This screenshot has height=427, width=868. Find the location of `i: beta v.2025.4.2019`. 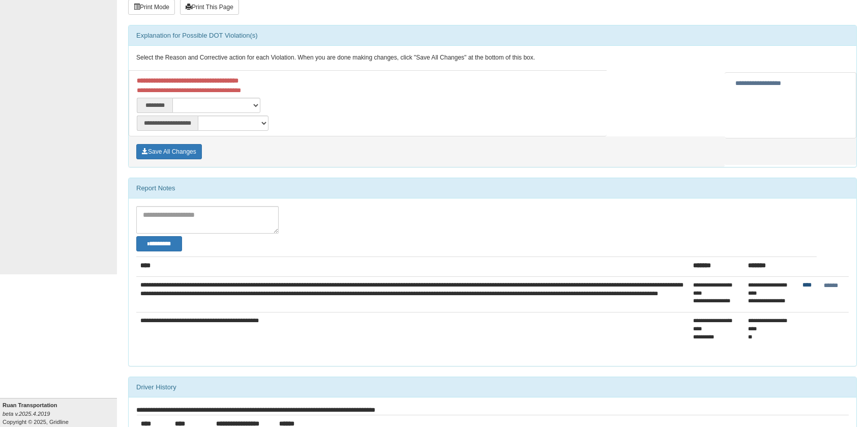

i: beta v.2025.4.2019 is located at coordinates (26, 414).